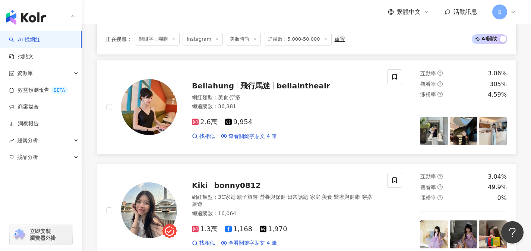 This screenshot has height=251, width=531. Describe the element at coordinates (203, 39) in the screenshot. I see `span: Instagram` at that location.